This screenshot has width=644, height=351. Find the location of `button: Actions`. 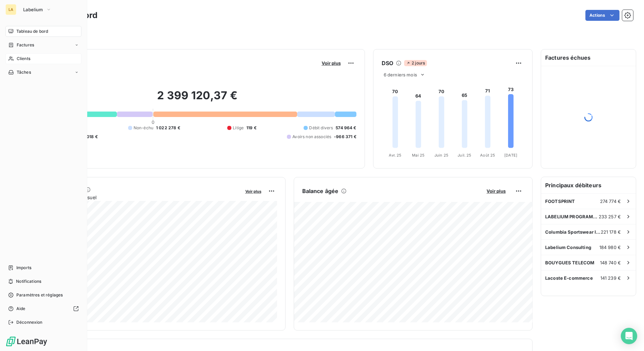

button: Actions is located at coordinates (603, 16).